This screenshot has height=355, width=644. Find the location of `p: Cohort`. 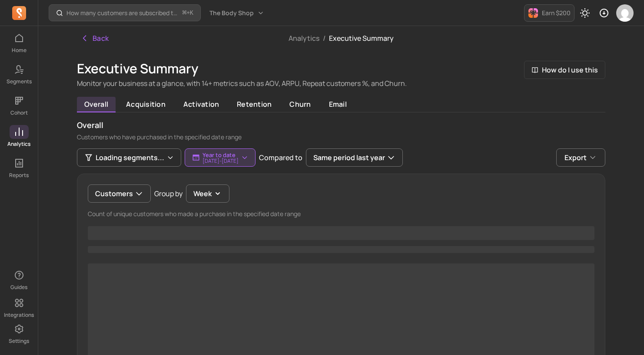

p: Cohort is located at coordinates (19, 113).